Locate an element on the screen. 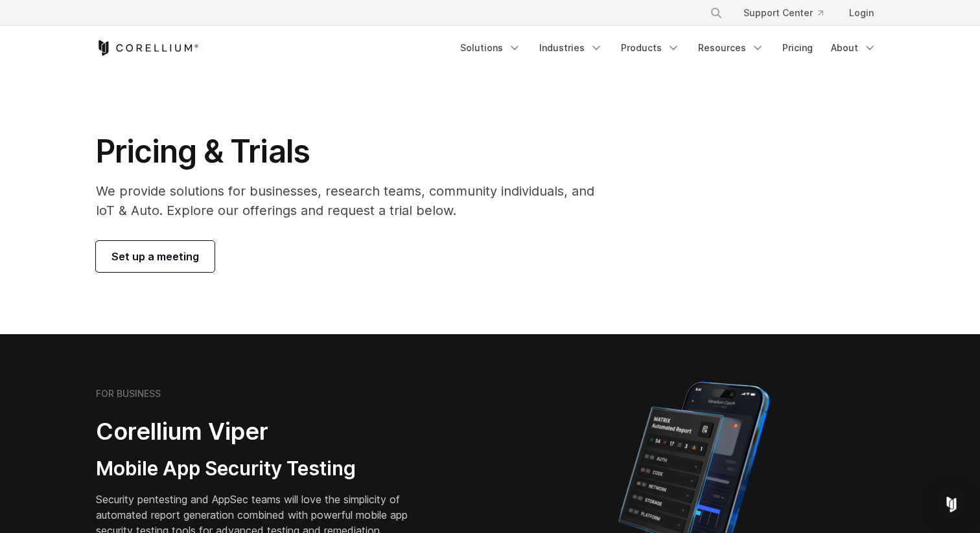 This screenshot has height=533, width=980. a: About is located at coordinates (854, 48).